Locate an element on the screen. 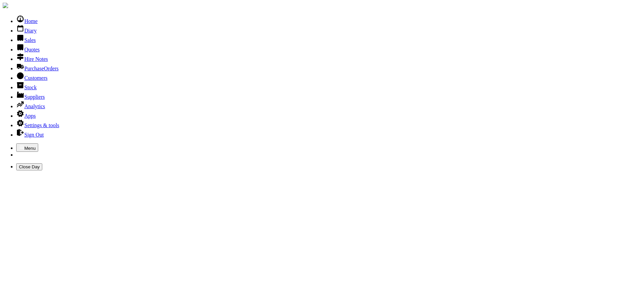 The image size is (644, 308). img: companylogo.jpg is located at coordinates (6, 6).